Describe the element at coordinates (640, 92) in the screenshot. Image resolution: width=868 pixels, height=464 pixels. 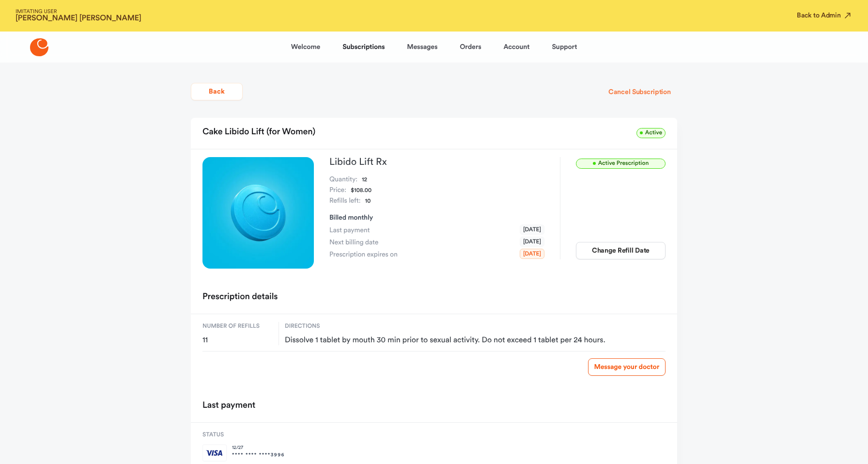
I see `button: Cancel Subscription` at that location.